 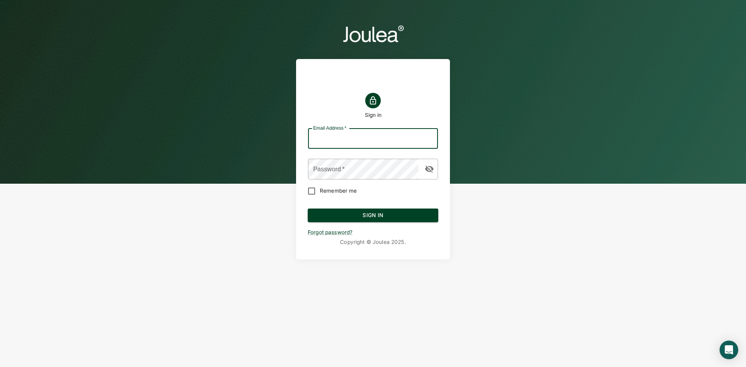 What do you see at coordinates (373, 115) in the screenshot?
I see `h1: Sign in` at bounding box center [373, 115].